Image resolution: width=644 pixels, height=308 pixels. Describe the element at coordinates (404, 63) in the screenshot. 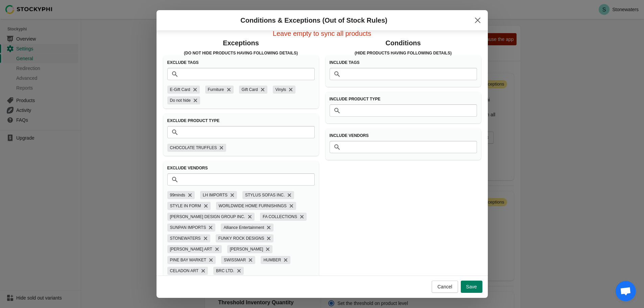

I see `h3: Include Tags` at that location.